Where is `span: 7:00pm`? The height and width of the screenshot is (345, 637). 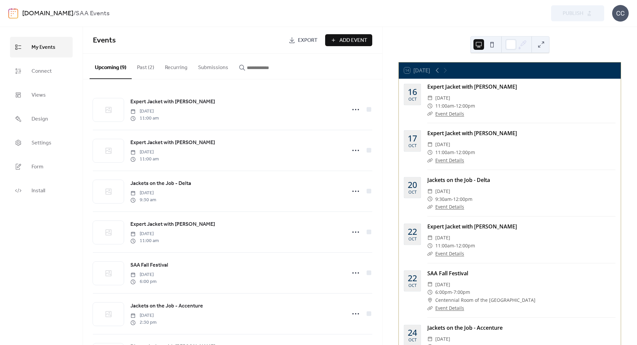 span: 7:00pm is located at coordinates (462, 292).